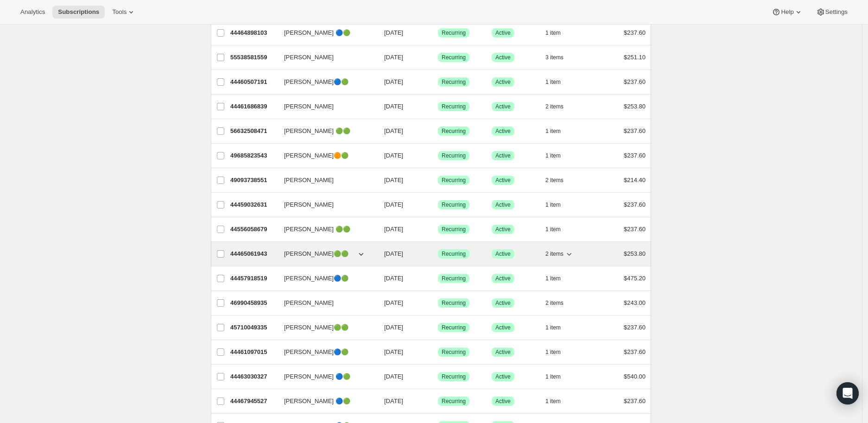 The image size is (868, 423). Describe the element at coordinates (837, 12) in the screenshot. I see `span: Settings` at that location.